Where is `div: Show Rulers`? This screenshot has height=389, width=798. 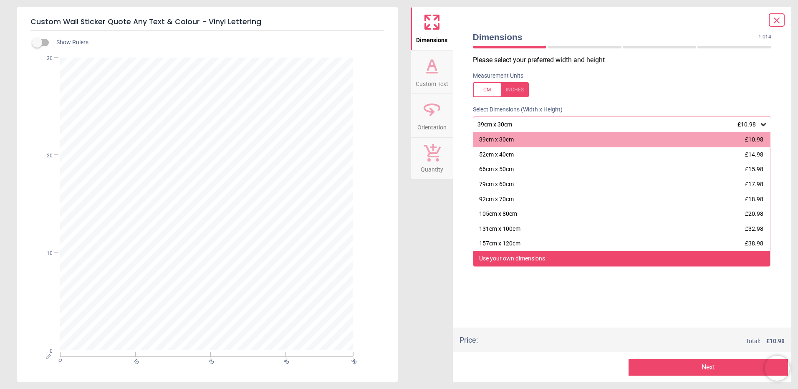
div: Show Rulers is located at coordinates (217, 43).